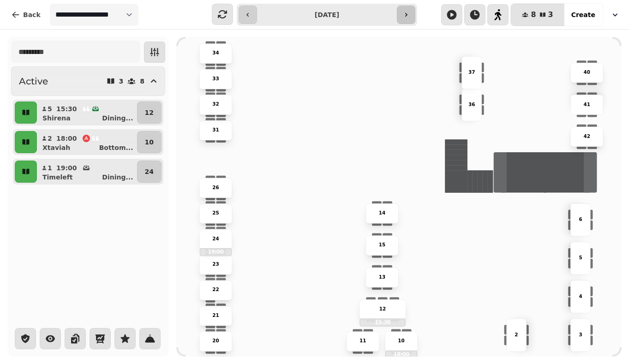 This screenshot has height=364, width=629. I want to click on p: 25, so click(215, 214).